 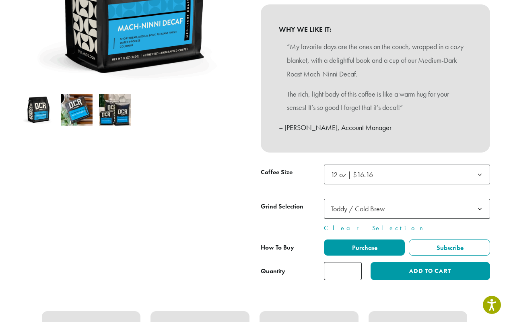 What do you see at coordinates (273, 271) in the screenshot?
I see `div: Quantity` at bounding box center [273, 271].